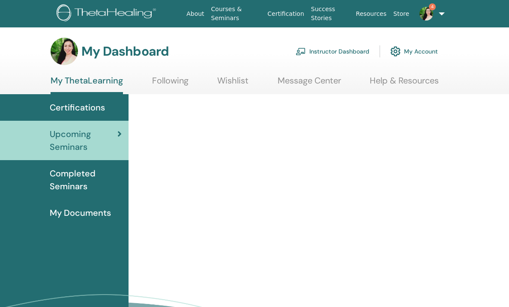 Image resolution: width=509 pixels, height=307 pixels. Describe the element at coordinates (170, 84) in the screenshot. I see `a: Following` at that location.